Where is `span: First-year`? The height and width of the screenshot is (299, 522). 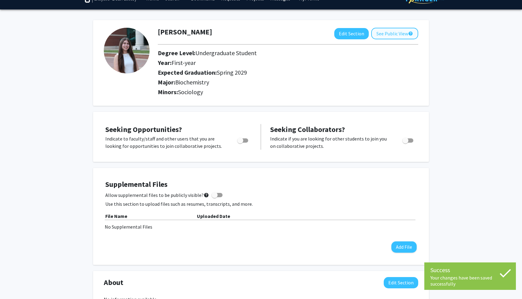 span: First-year is located at coordinates (183, 63).